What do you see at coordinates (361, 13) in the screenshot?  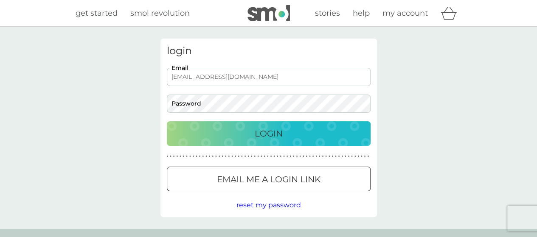 I see `span: help` at bounding box center [361, 13].